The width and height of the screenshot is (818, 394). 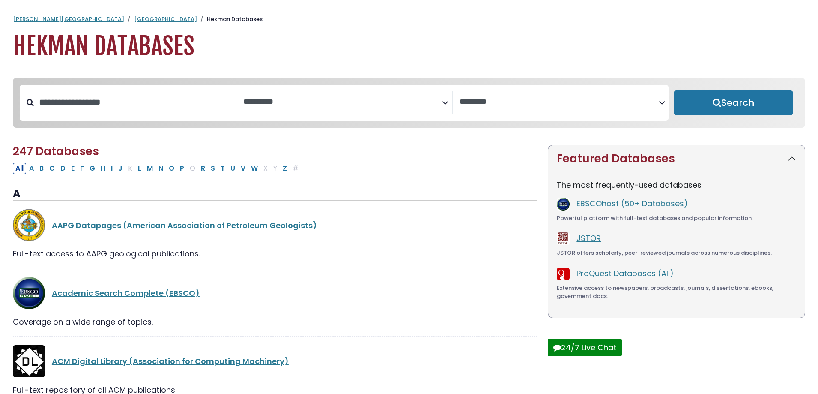 I want to click on button: Filter Results U, so click(x=233, y=168).